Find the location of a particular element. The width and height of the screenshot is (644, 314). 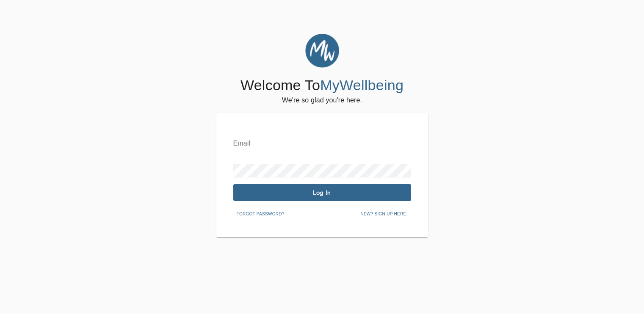

span: Forgot password? is located at coordinates (260, 214).